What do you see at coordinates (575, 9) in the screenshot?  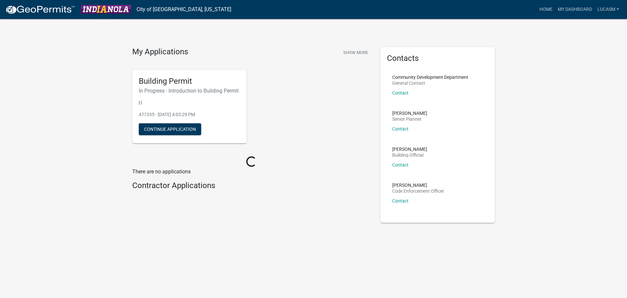 I see `a: My Dashboard` at bounding box center [575, 9].